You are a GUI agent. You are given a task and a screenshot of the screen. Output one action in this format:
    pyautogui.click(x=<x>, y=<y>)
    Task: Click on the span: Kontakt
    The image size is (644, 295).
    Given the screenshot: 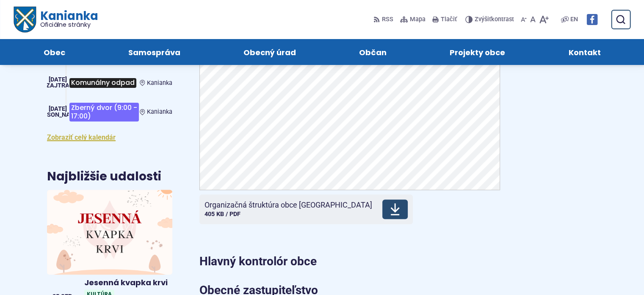 What is the action you would take?
    pyautogui.click(x=584, y=52)
    